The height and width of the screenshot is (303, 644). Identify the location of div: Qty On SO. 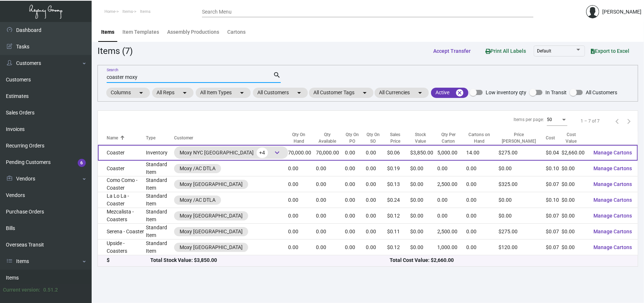
(376, 138).